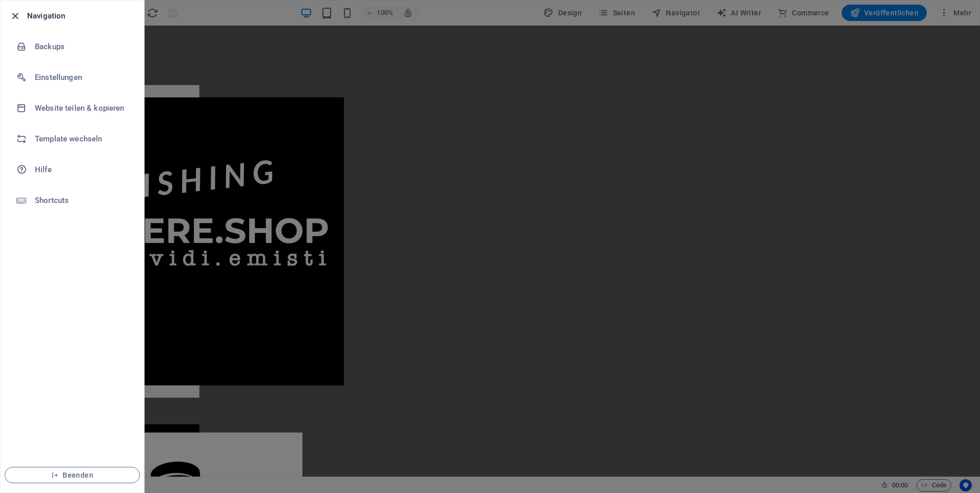  I want to click on a: Hilfe, so click(72, 170).